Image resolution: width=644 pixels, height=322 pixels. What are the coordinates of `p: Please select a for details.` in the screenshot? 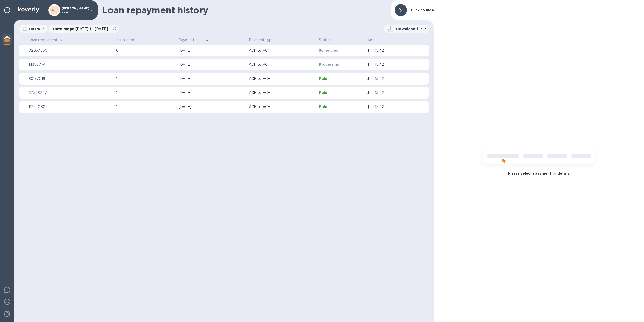 It's located at (539, 174).